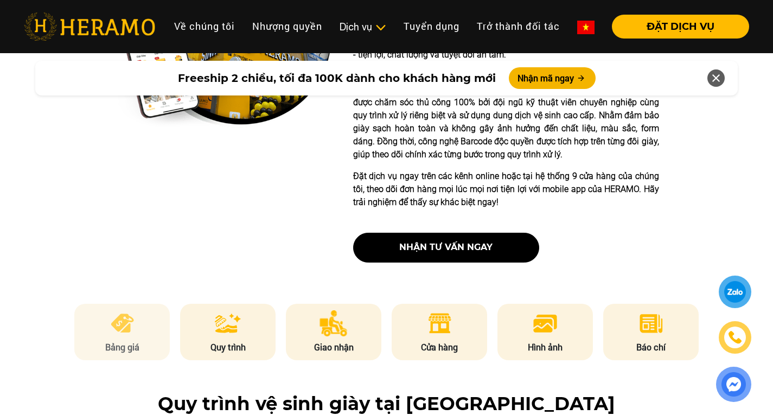 This screenshot has width=773, height=415. What do you see at coordinates (651, 347) in the screenshot?
I see `p: Báo chí` at bounding box center [651, 347].